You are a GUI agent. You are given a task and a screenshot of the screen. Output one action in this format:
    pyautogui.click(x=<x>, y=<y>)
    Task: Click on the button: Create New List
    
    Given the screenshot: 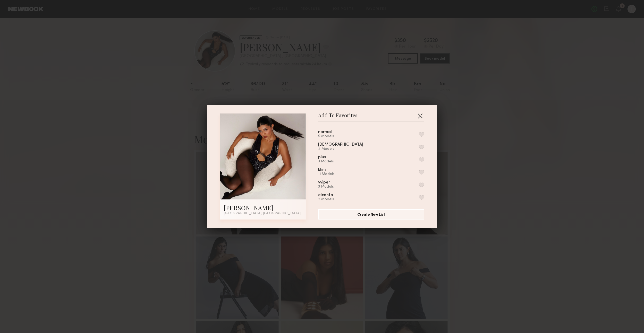 What is the action you would take?
    pyautogui.click(x=371, y=215)
    